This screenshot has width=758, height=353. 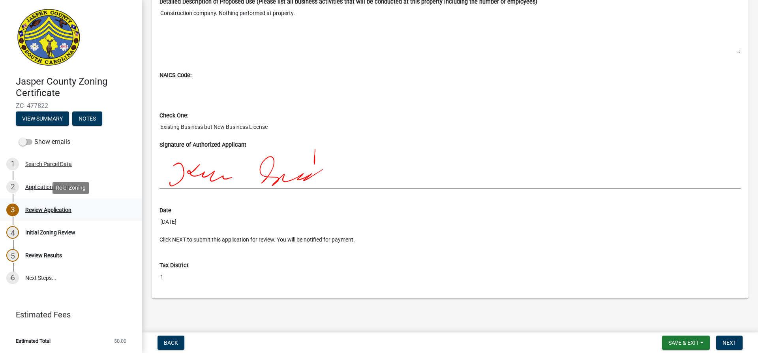 What do you see at coordinates (76, 87) in the screenshot?
I see `h4: Jasper County Zoning Certificate` at bounding box center [76, 87].